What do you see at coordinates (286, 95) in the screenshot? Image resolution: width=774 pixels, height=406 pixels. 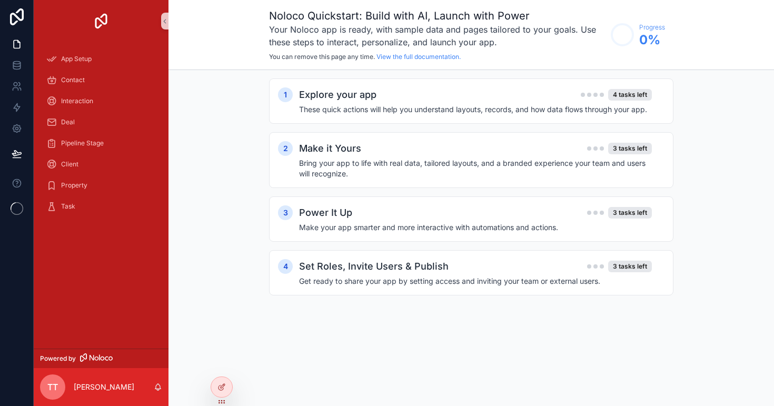 I see `div: 1` at bounding box center [286, 95].